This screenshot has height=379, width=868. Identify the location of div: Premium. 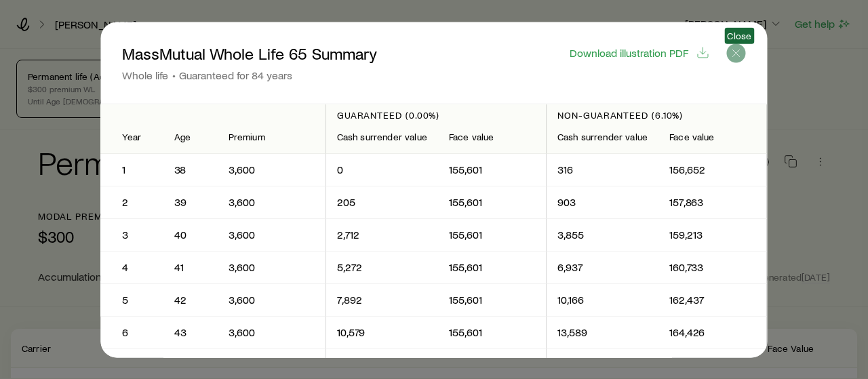
(271, 137).